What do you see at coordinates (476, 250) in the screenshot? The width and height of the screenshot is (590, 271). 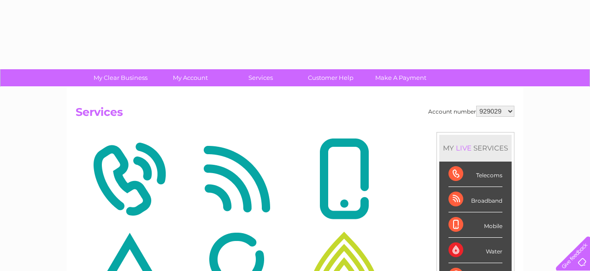 I see `div: Water` at bounding box center [476, 250].